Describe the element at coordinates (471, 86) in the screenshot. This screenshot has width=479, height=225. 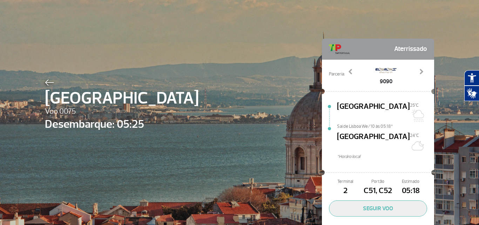
I see `div: Plugin de acessibilidade da Hand Talk.` at that location.